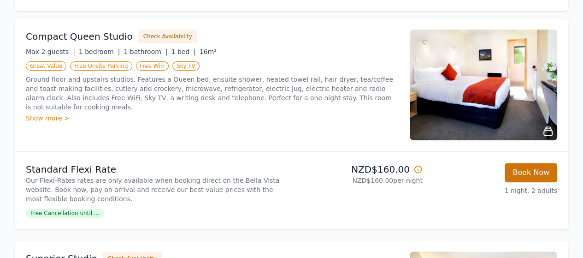 Image resolution: width=583 pixels, height=258 pixels. What do you see at coordinates (212, 93) in the screenshot?
I see `p: Ground floor and upstairs studios. Features a Queen bed, ensuite shower, heated towel rail, hair ...` at bounding box center [212, 93].